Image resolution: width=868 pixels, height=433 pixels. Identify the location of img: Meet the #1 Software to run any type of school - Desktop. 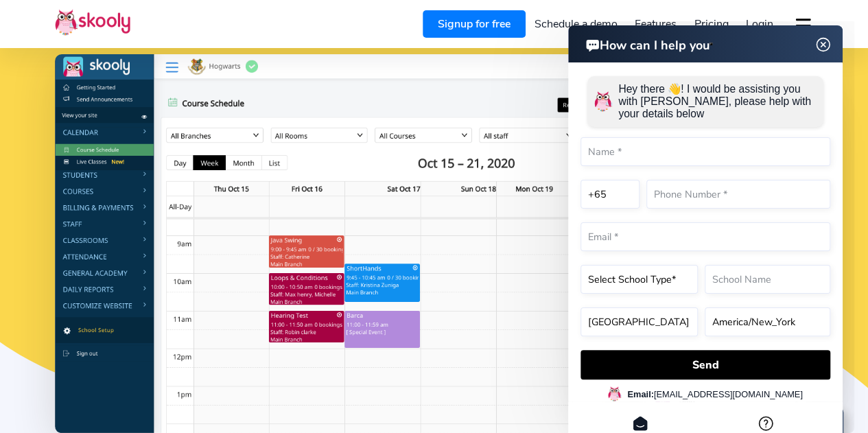
(396, 244).